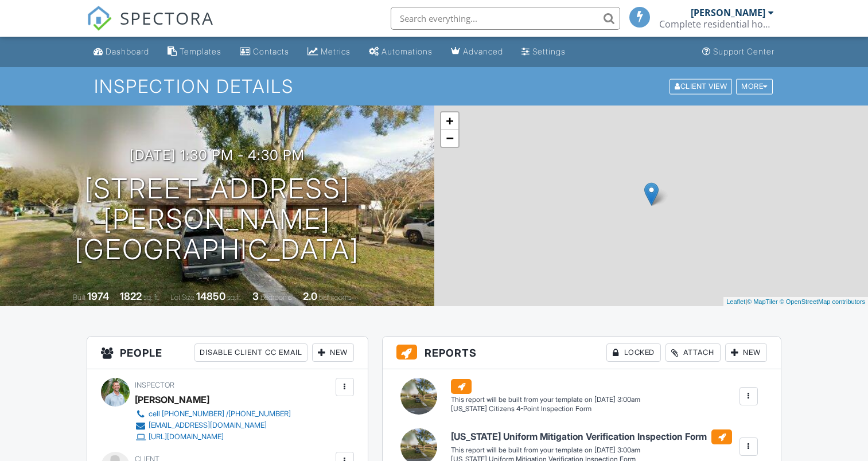 The height and width of the screenshot is (461, 868). Describe the element at coordinates (154, 385) in the screenshot. I see `span: Inspector` at that location.